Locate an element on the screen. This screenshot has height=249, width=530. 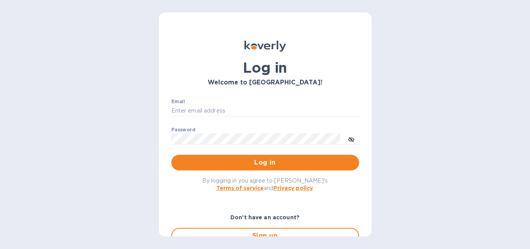
button: toggle password visibility is located at coordinates (351, 139).